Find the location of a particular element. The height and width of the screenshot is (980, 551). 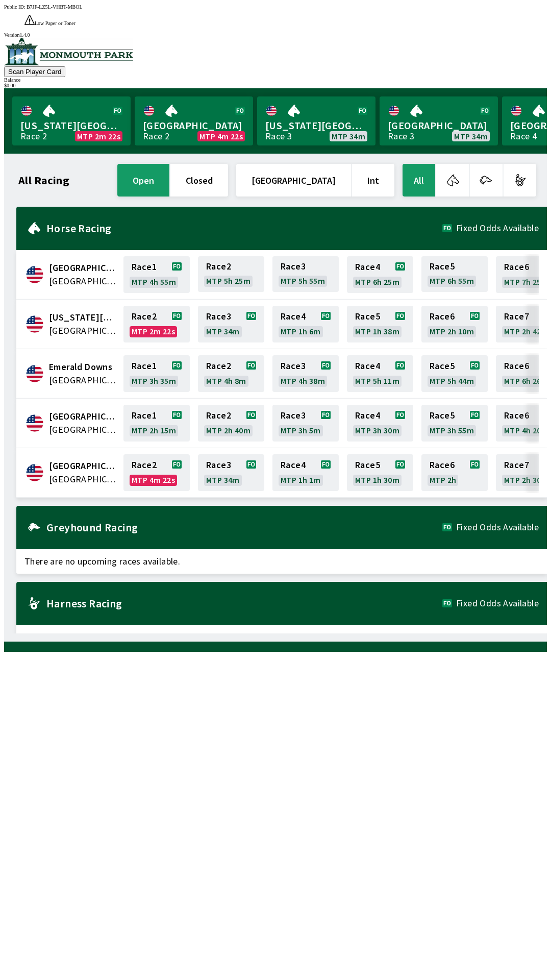

a: Race4MTP 5h 11m is located at coordinates (380, 374).